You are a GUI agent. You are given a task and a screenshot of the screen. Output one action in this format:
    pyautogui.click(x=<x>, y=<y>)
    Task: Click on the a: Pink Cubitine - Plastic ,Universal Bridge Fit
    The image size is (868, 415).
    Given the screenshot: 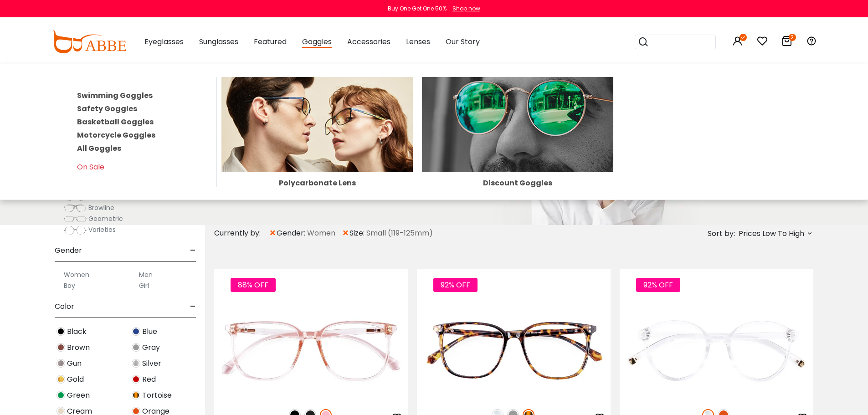 What is the action you would take?
    pyautogui.click(x=311, y=350)
    